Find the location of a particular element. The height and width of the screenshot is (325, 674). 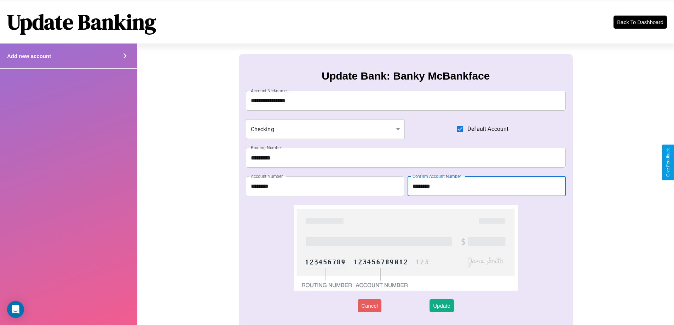

h1: Update Banking is located at coordinates (81, 22).